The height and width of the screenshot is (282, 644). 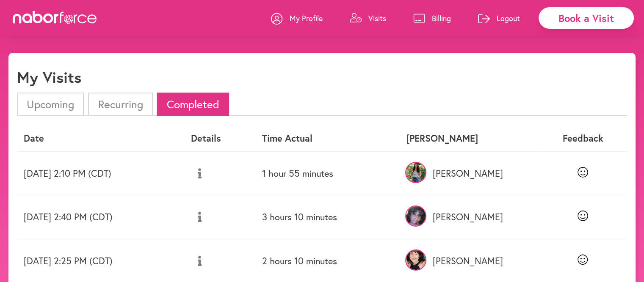 I want to click on h1: My Visits, so click(x=49, y=77).